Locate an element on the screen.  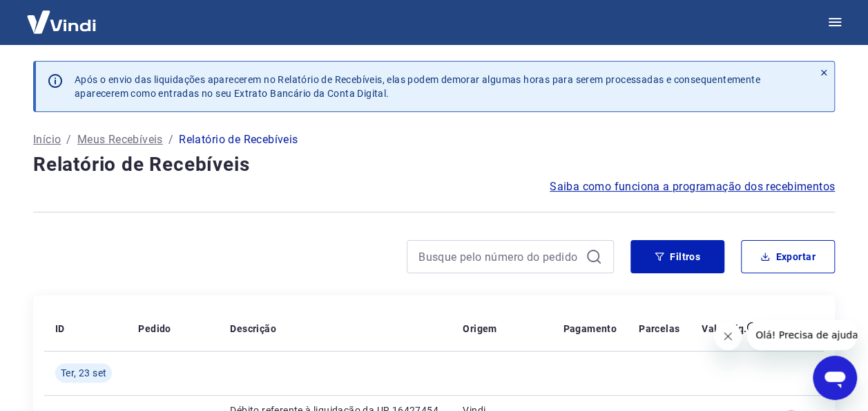
p: Valor Líq. is located at coordinates (724, 328).